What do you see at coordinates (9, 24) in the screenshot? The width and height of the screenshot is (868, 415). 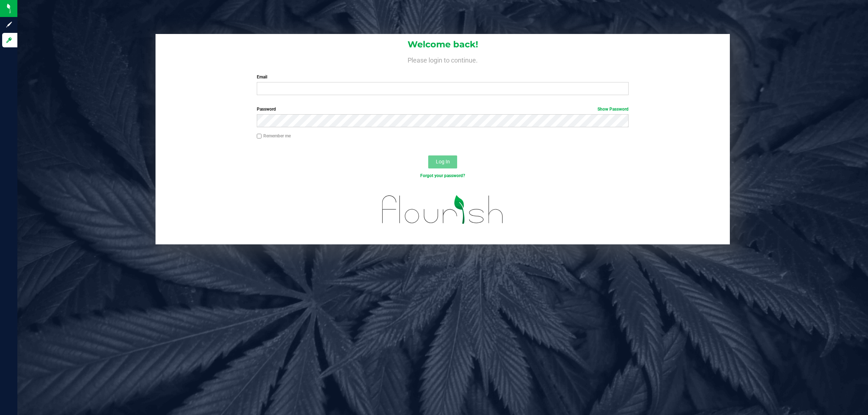 I see `inline-svg: Sign up` at bounding box center [9, 24].